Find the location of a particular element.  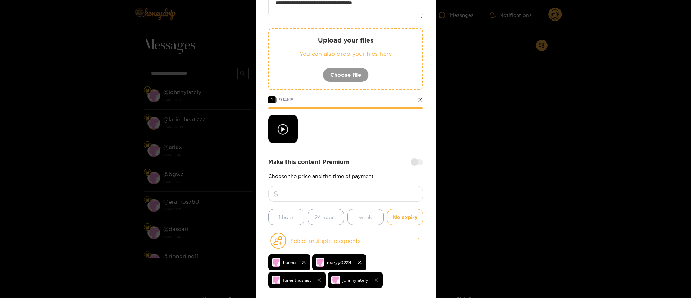

span: 1 is located at coordinates (272, 100).